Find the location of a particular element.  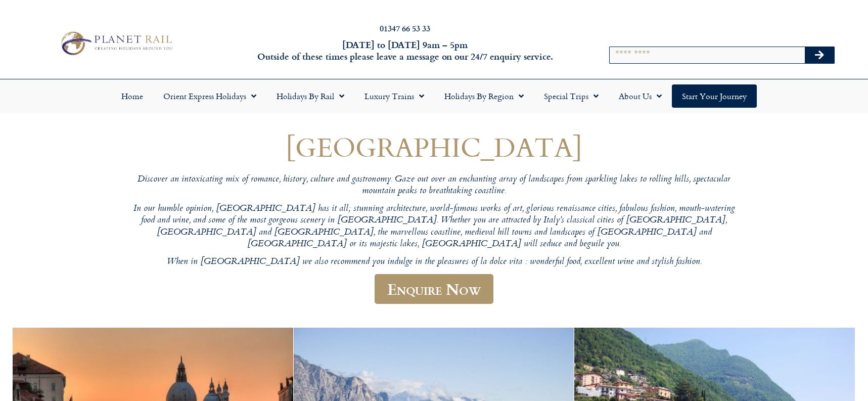

a: Luxury Trains is located at coordinates (395, 96).